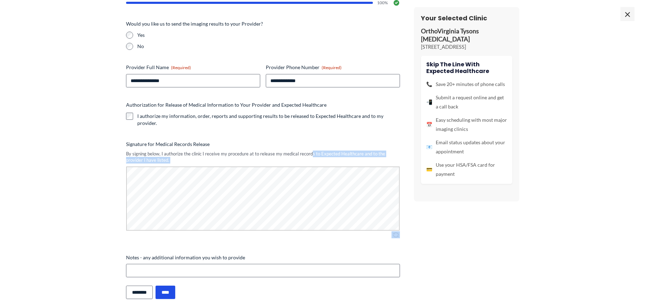 This screenshot has width=645, height=306. Describe the element at coordinates (193, 67) in the screenshot. I see `label: Provider Full Name` at that location.